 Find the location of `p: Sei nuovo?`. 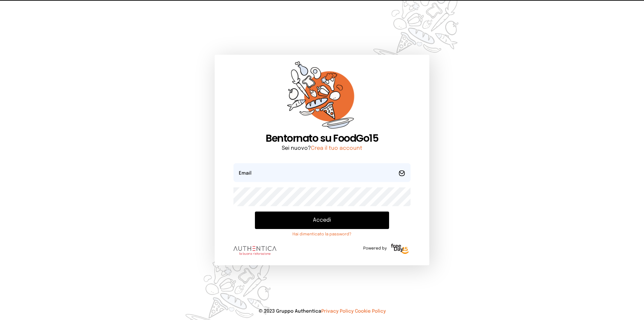

p: Sei nuovo? is located at coordinates (322, 148).